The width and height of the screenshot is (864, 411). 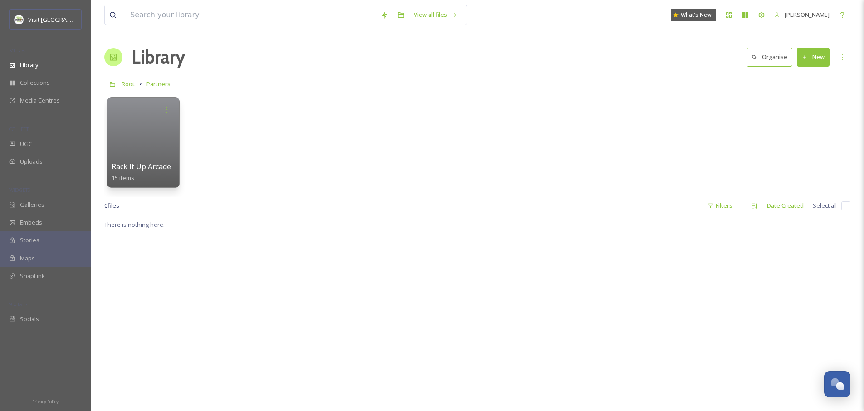 What do you see at coordinates (19, 19) in the screenshot?
I see `img: download.jpeg` at bounding box center [19, 19].